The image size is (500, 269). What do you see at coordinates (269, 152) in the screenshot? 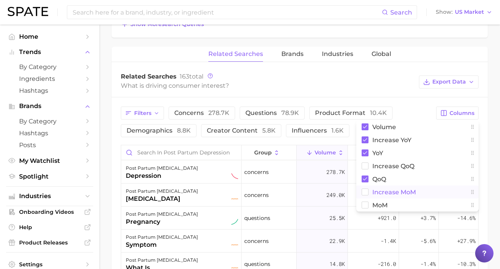
I see `button: group` at bounding box center [269, 152].